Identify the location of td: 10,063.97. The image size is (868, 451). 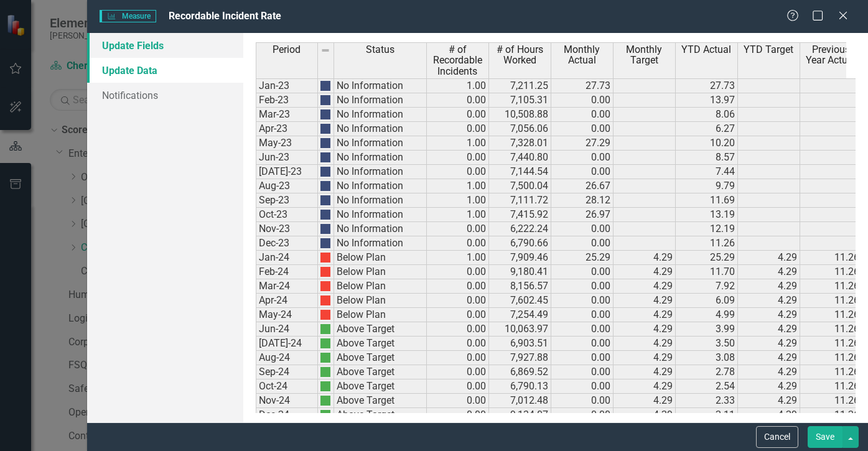
(521, 329).